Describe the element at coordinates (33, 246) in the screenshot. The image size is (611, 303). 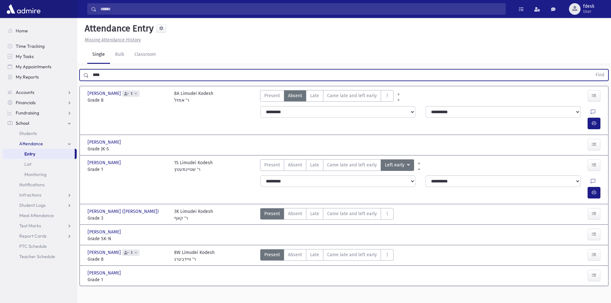
I see `span: PTC Schedule` at that location.